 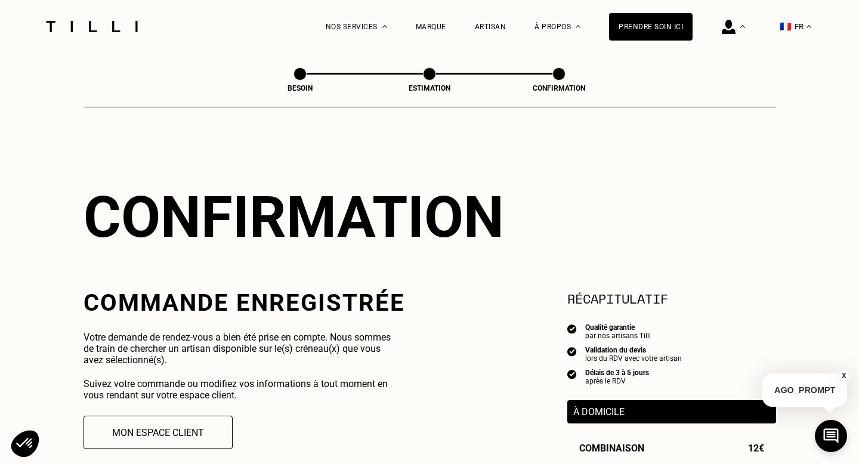 What do you see at coordinates (242, 348) in the screenshot?
I see `p: Votre demande de rendez-vous a bien été prise en compte. Nous sommes de train de chercher un arti...` at bounding box center [242, 348].